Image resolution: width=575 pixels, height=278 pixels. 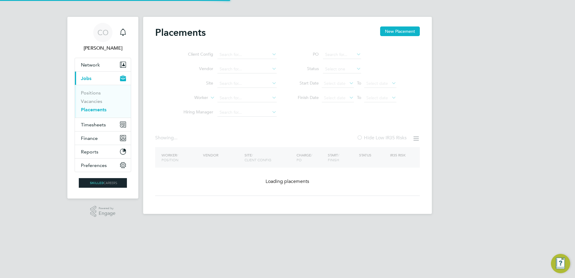 I want to click on a: Placements, so click(x=93, y=109).